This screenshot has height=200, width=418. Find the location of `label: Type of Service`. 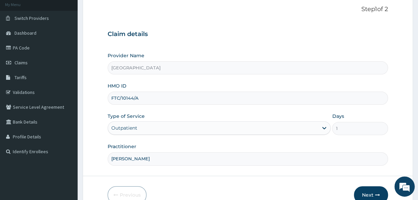

label: Type of Service is located at coordinates (126, 116).